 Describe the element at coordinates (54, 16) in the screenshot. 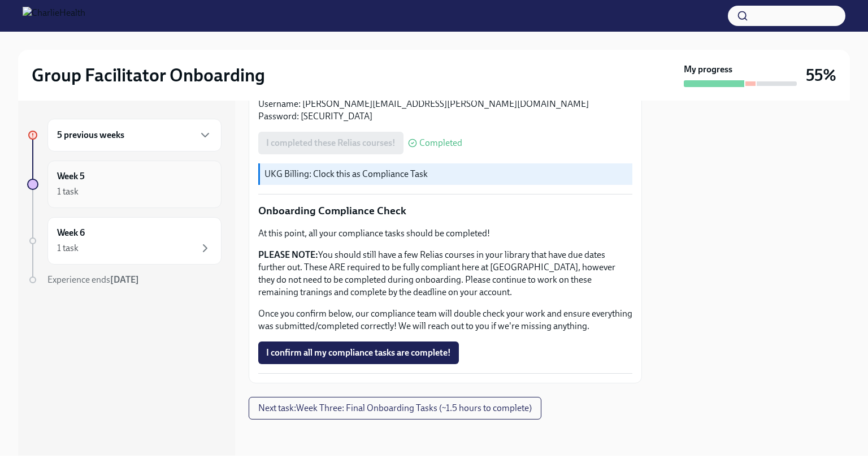

I see `img: CharlieHealth` at that location.